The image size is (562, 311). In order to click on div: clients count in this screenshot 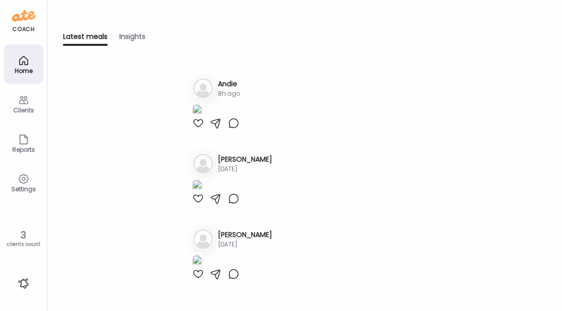, I will do `click(23, 244)`.